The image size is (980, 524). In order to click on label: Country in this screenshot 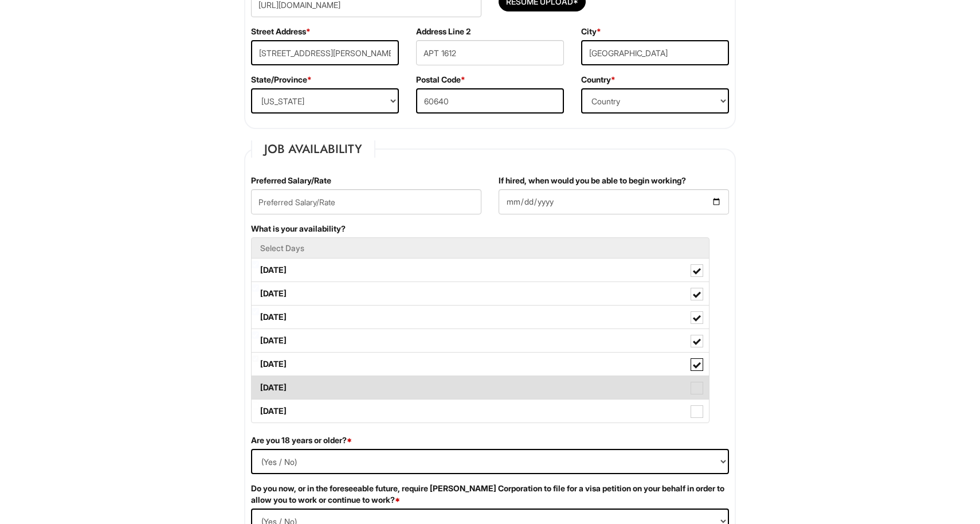, I will do `click(598, 80)`.